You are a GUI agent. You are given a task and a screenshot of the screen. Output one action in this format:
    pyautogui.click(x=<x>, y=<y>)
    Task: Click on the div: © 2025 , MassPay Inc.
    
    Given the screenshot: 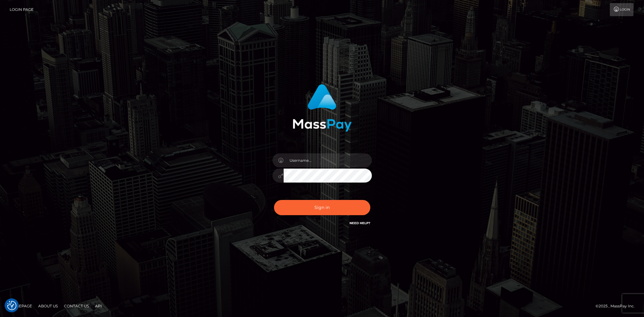 What is the action you would take?
    pyautogui.click(x=617, y=307)
    